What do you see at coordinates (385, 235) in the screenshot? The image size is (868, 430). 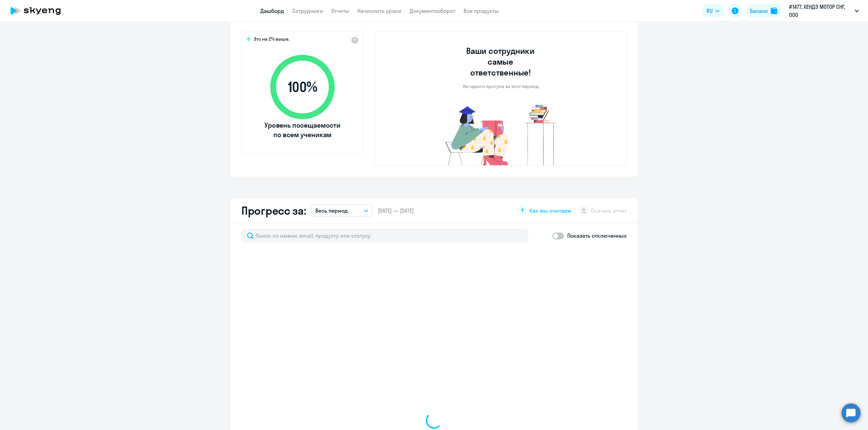 I see `input: Поиск по имени, email, продукту или статусу` at bounding box center [385, 235].